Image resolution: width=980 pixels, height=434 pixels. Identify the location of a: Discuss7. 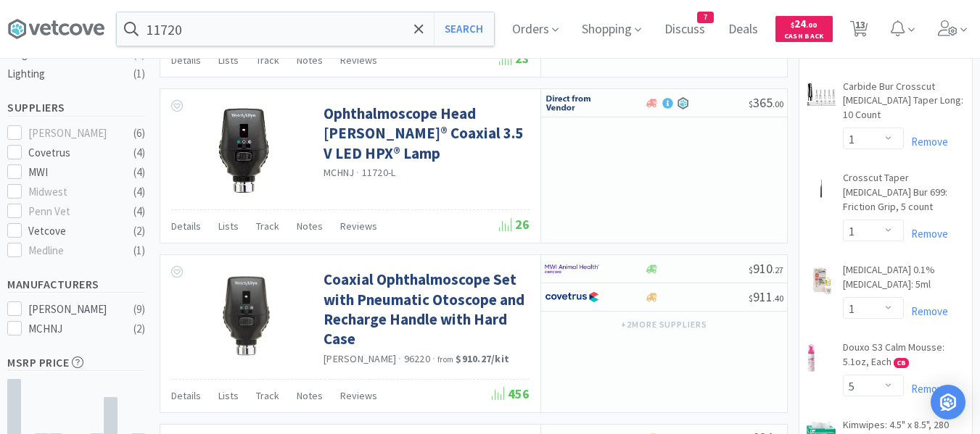
(685, 30).